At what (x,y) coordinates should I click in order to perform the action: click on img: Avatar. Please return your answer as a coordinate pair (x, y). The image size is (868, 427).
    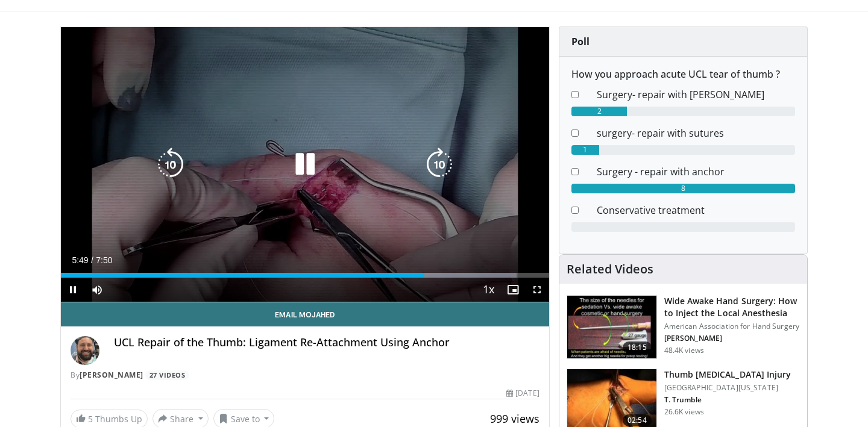
    Looking at the image, I should click on (85, 350).